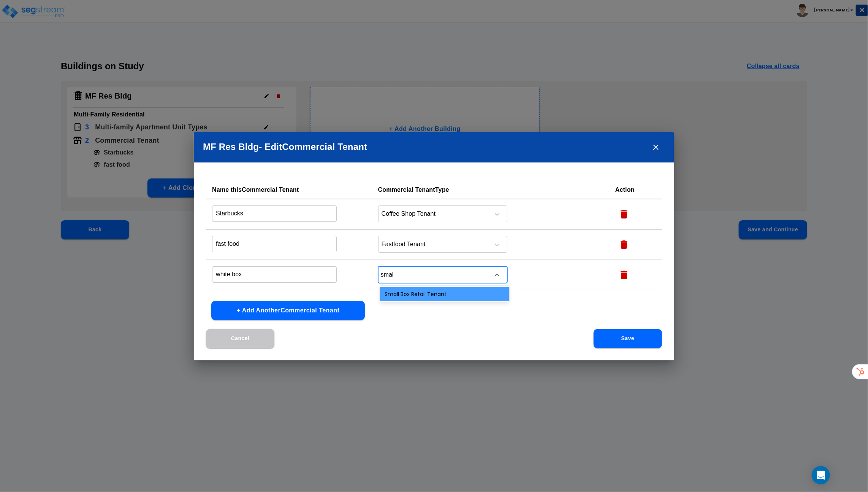  Describe the element at coordinates (434, 147) in the screenshot. I see `h2: MF Res Bldg - Edit Commercial Tenant` at that location.